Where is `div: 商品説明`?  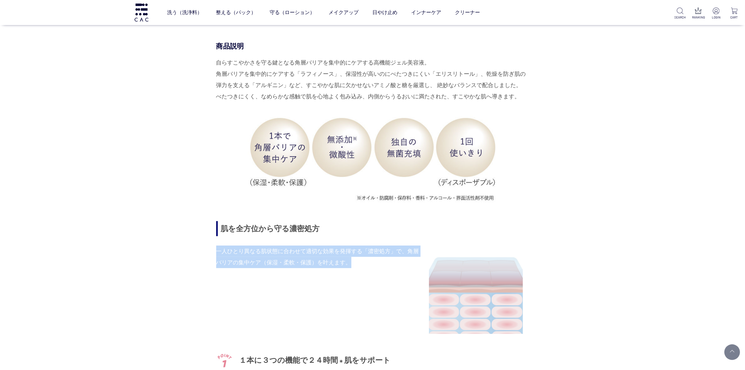
div: 商品説明 is located at coordinates (373, 46).